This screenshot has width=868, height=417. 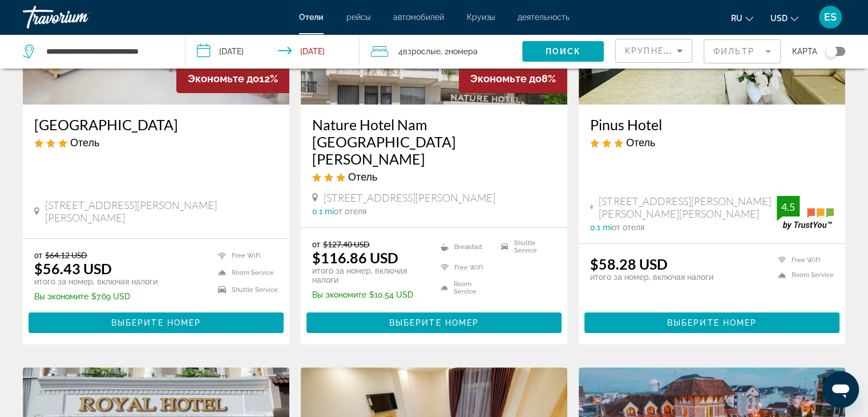 I want to click on del: $127.40 USD, so click(x=347, y=244).